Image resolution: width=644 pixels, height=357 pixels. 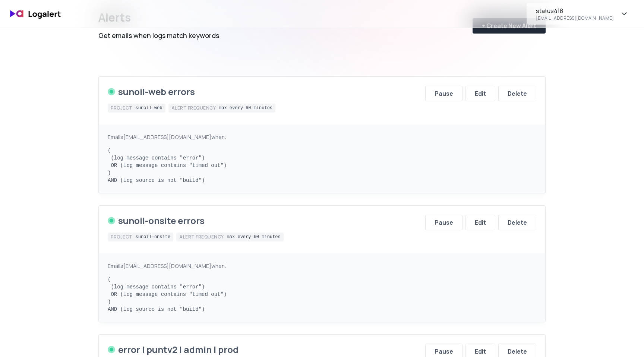 I want to click on div: sunoil-web, so click(x=149, y=108).